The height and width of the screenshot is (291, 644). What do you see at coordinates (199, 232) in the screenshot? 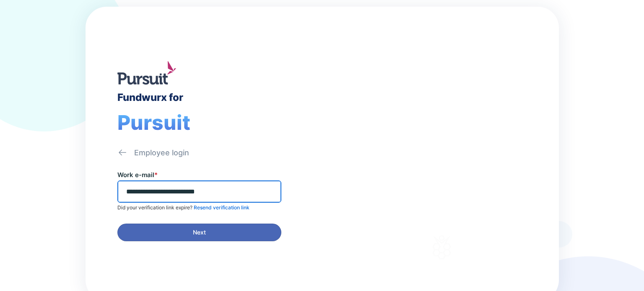
I see `span: Next` at bounding box center [199, 232].